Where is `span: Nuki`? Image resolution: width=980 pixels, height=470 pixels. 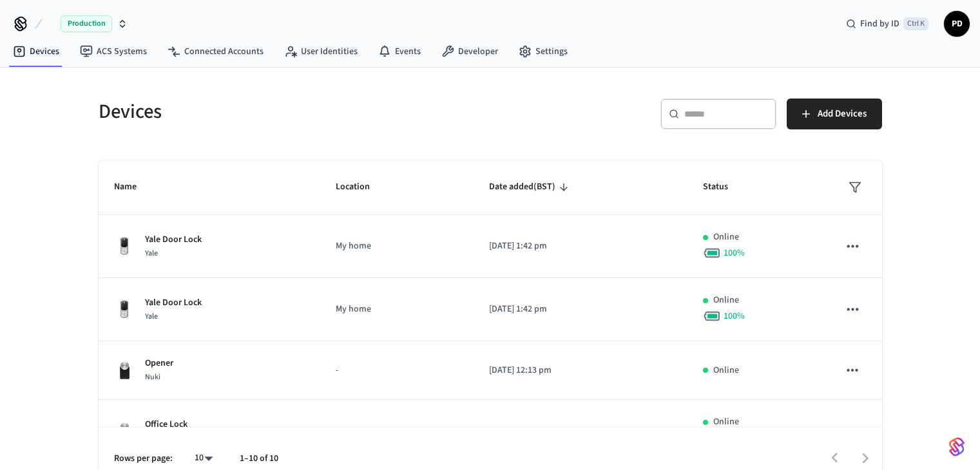
span: Nuki is located at coordinates (152, 377).